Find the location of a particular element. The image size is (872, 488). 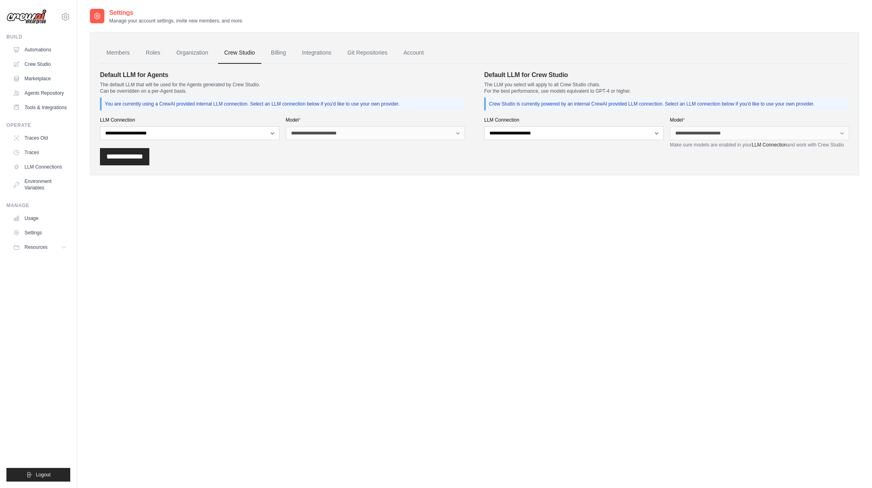

a: Traces is located at coordinates (40, 153).